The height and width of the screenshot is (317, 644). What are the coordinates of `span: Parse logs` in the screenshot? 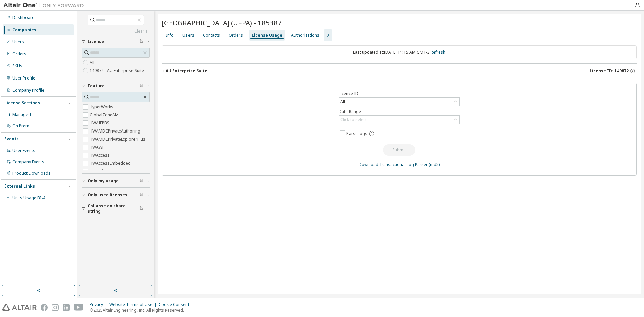 It's located at (357, 133).